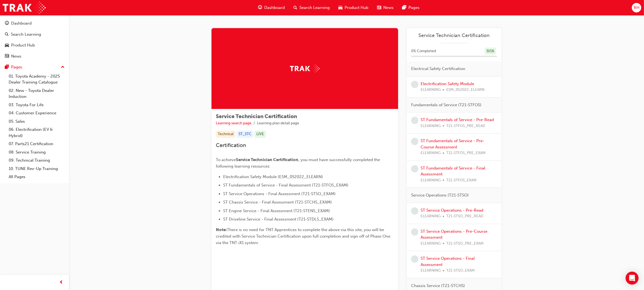  Describe the element at coordinates (260, 134) in the screenshot. I see `div: LIVE` at that location.